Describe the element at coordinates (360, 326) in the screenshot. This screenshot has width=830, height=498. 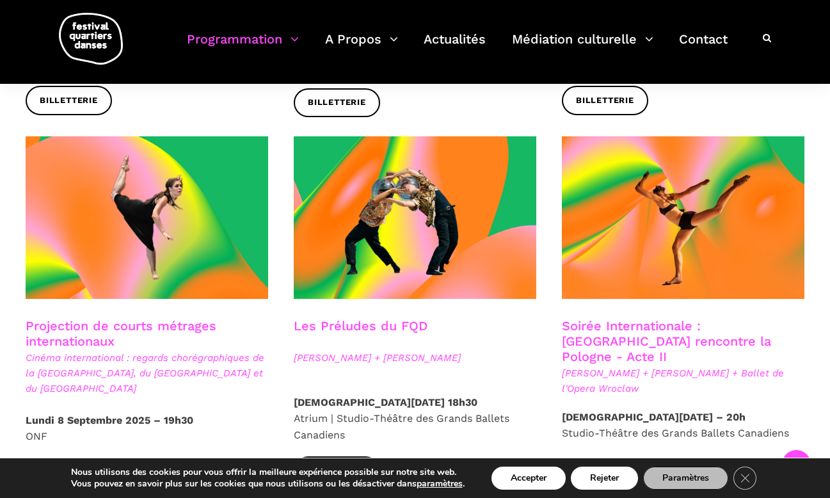
I see `a: Les Préludes du FQD` at that location.